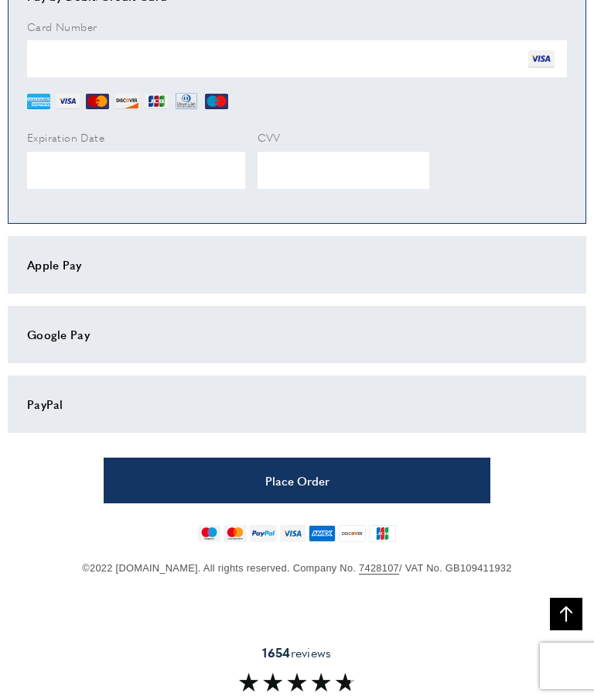 The height and width of the screenshot is (700, 594). Describe the element at coordinates (297, 404) in the screenshot. I see `div: PayPal` at that location.